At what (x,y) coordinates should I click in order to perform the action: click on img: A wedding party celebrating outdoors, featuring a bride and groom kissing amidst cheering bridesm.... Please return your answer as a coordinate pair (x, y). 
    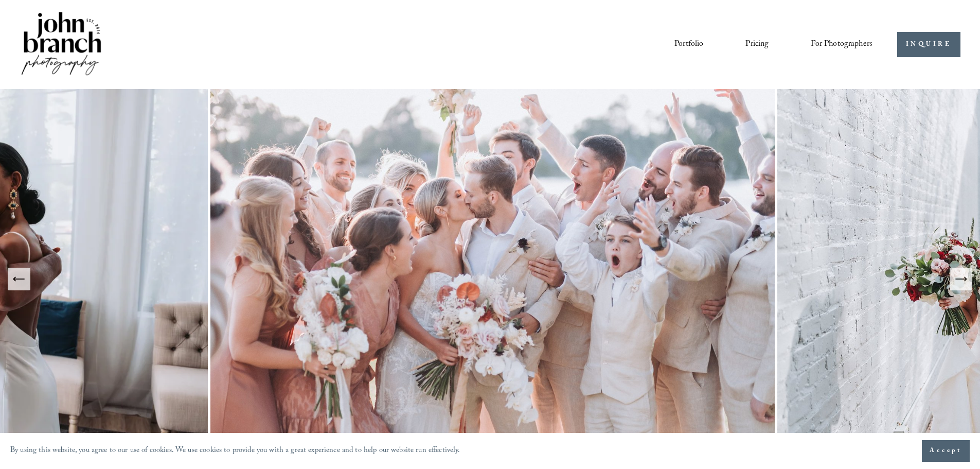
    Looking at the image, I should click on (492, 279).